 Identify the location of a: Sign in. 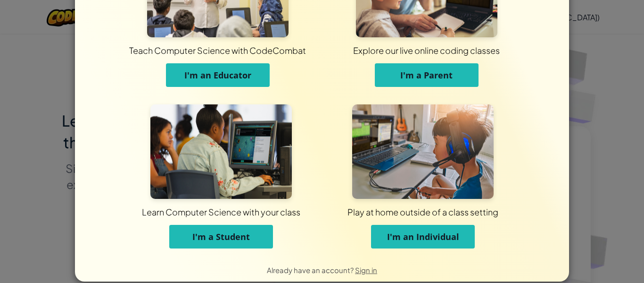
(366, 269).